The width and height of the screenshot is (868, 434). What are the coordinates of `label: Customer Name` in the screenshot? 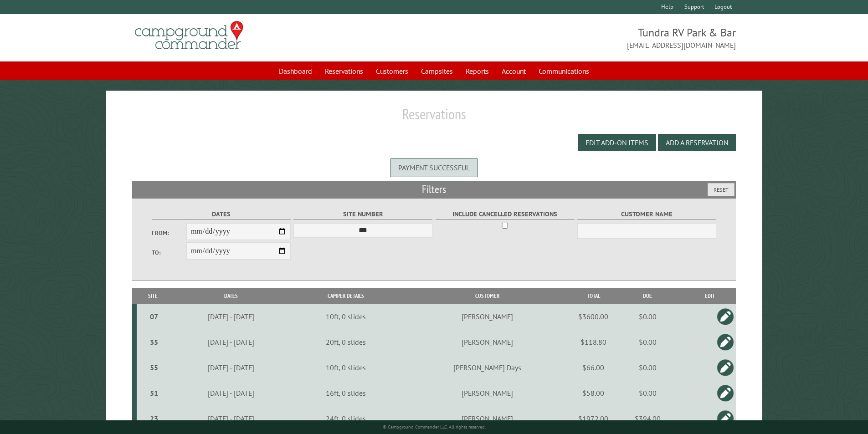 It's located at (647, 214).